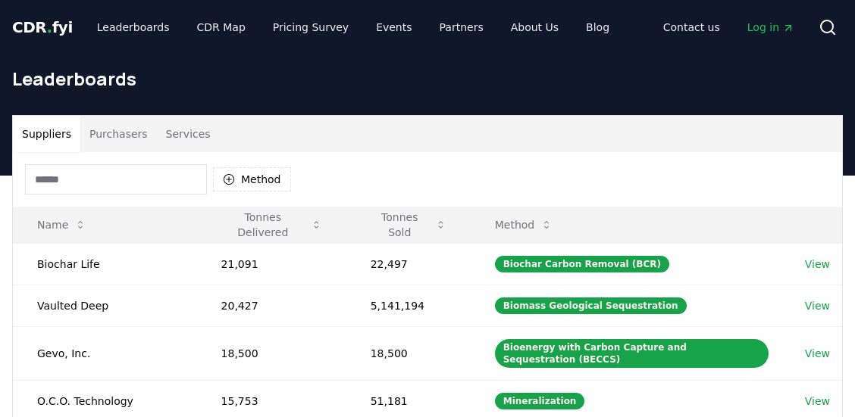 The width and height of the screenshot is (855, 417). What do you see at coordinates (393, 27) in the screenshot?
I see `a: Events` at bounding box center [393, 27].